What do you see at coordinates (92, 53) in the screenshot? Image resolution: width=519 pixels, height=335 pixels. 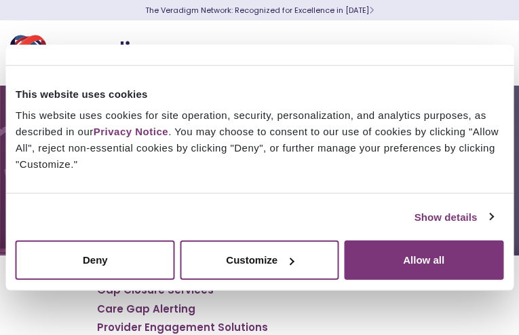 I see `img: Veradigm logo` at bounding box center [92, 53].